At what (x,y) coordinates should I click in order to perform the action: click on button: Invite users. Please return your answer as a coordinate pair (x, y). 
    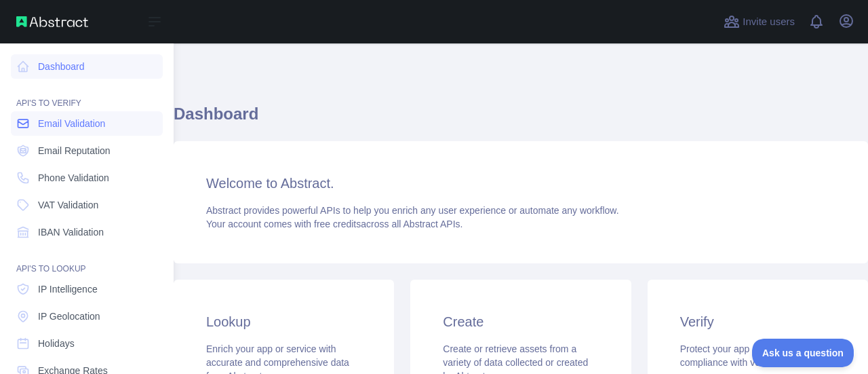
    Looking at the image, I should click on (759, 22).